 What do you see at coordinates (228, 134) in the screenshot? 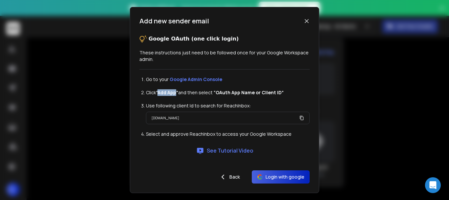
I see `li: Select and approve ReachInbox to access your Google Workspace` at bounding box center [228, 134].